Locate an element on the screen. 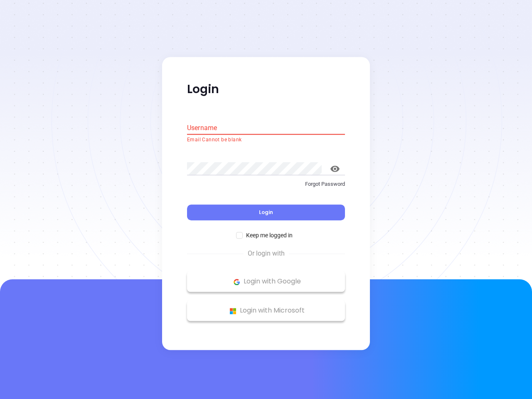  p: Forgot Password is located at coordinates (266, 184).